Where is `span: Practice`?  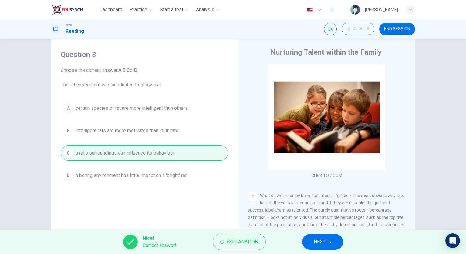 span: Practice is located at coordinates (138, 10).